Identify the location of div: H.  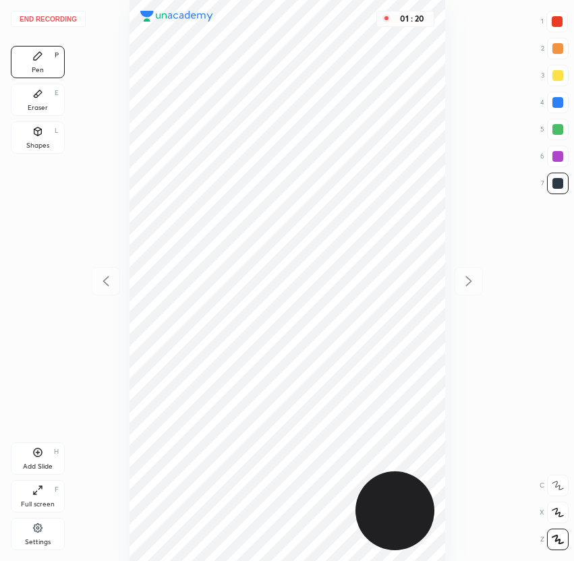
(56, 452).